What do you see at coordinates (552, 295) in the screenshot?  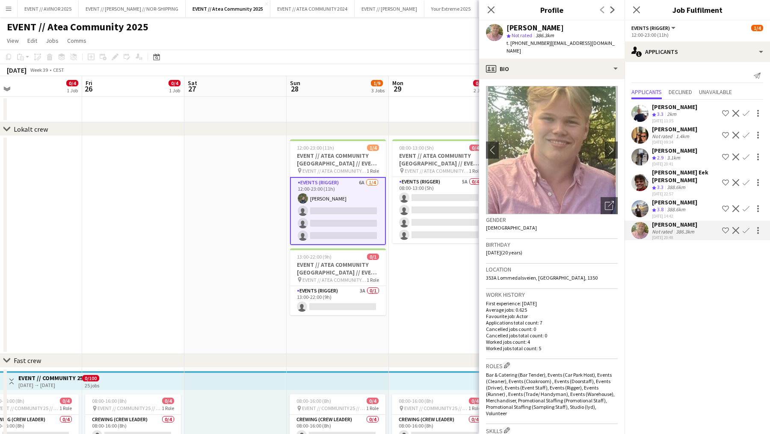 I see `h3: Work history` at bounding box center [552, 295].